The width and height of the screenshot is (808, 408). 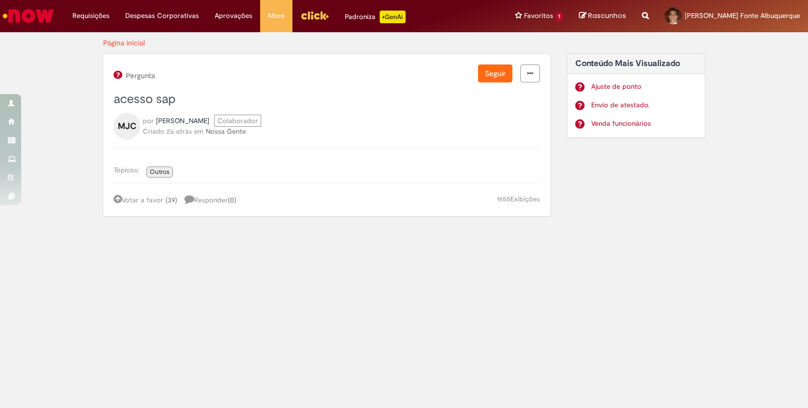 I want to click on a: Marcio Jose Campos perfil, so click(x=182, y=121).